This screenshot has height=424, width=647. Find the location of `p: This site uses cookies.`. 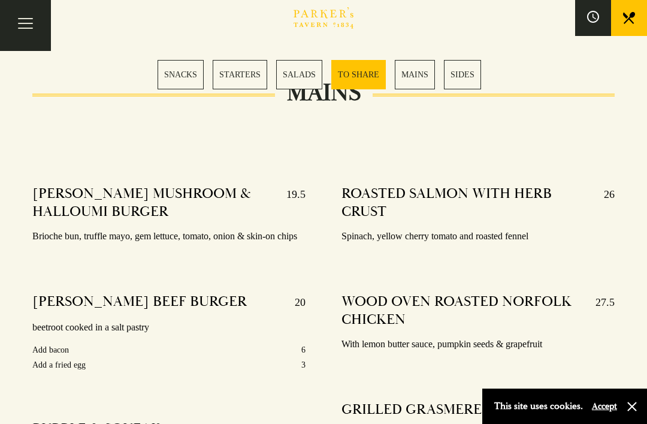

p: This site uses cookies. is located at coordinates (539, 406).